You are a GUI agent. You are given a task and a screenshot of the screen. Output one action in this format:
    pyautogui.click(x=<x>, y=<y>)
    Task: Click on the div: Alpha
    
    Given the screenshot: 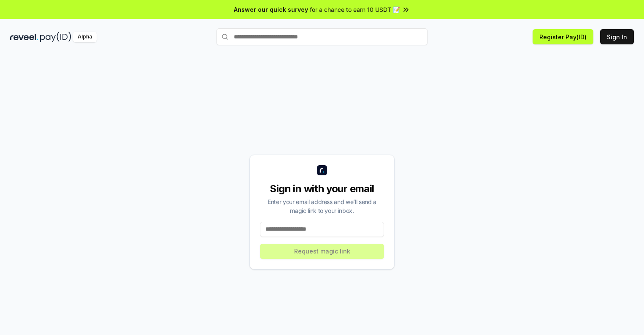 What is the action you would take?
    pyautogui.click(x=84, y=36)
    